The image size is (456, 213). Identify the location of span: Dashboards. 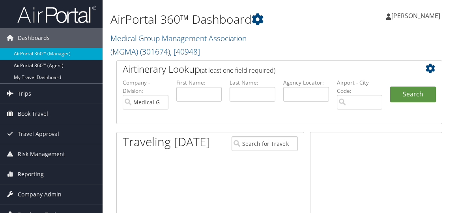
(34, 38).